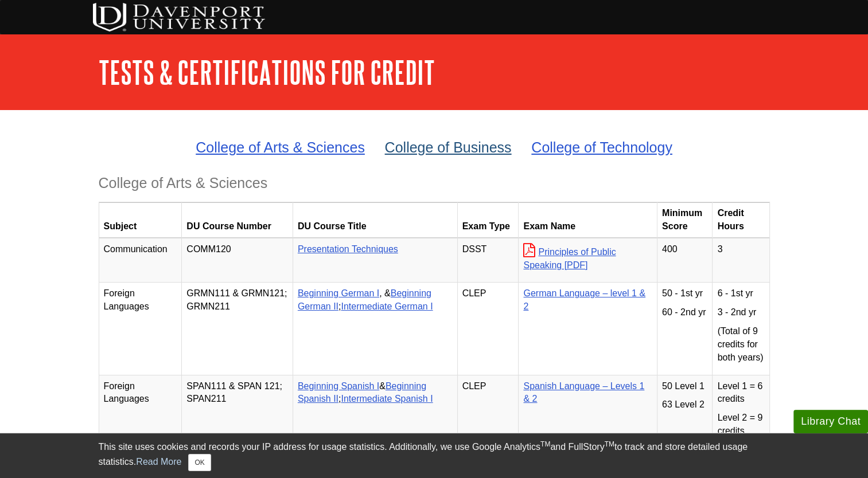  What do you see at coordinates (158, 461) in the screenshot?
I see `a: Read More` at bounding box center [158, 461].